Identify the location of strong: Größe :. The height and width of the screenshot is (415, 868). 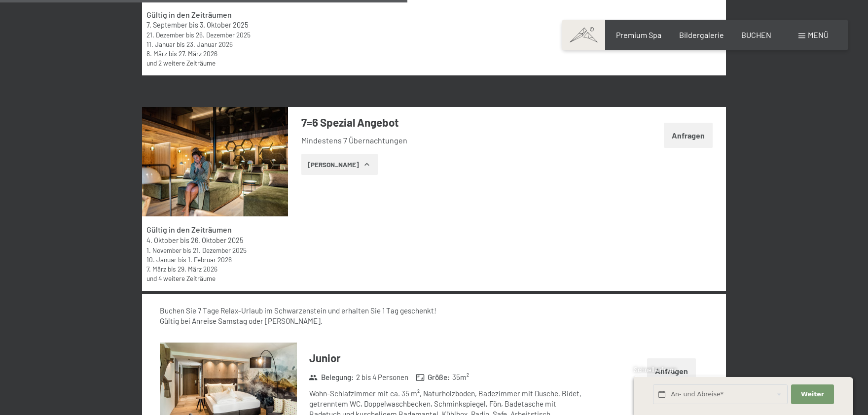
(433, 377).